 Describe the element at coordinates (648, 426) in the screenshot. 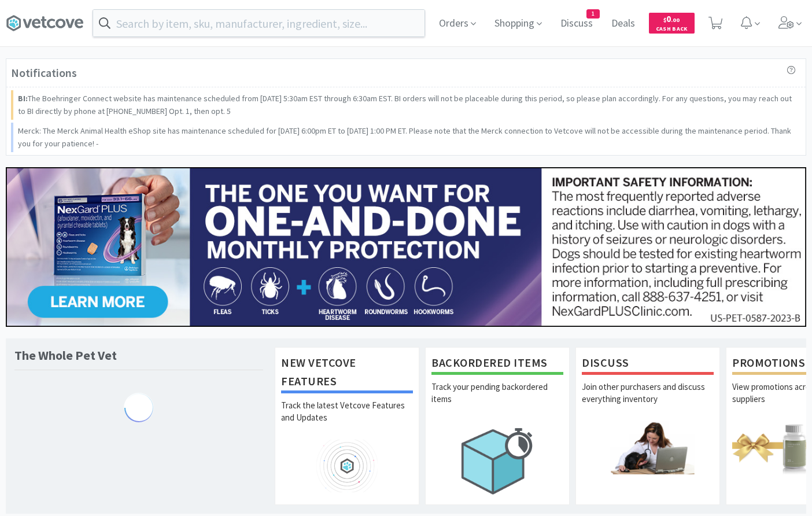

I see `a: DiscussJoin other purchasers and discuss everything inventory` at that location.